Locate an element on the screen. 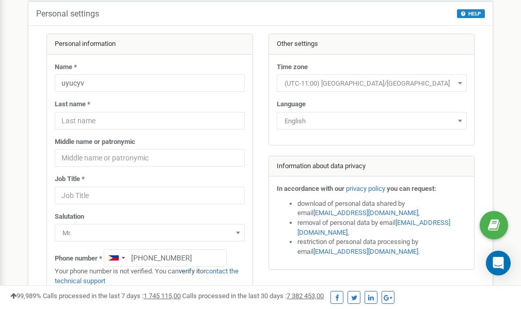 Image resolution: width=521 pixels, height=309 pixels. li: restriction of personal data processing by email . is located at coordinates (382, 247).